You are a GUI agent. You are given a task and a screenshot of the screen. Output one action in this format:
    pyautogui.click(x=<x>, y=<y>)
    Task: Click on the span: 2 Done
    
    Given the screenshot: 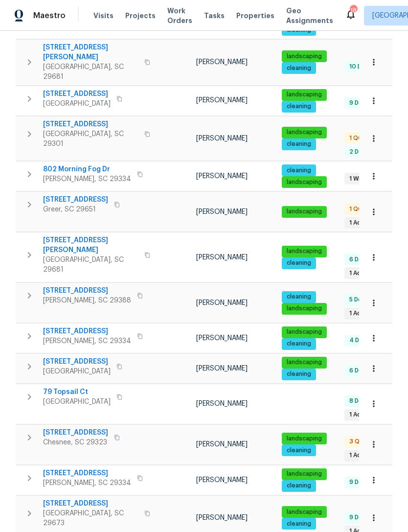 What is the action you would take?
    pyautogui.click(x=360, y=152)
    